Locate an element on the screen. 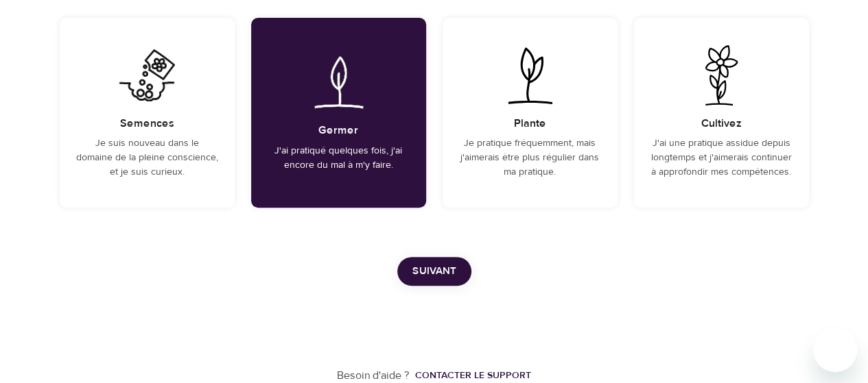  font: J'ai pratiqué quelques fois, j'ai encore du mal à m'y faire. is located at coordinates (338, 158).